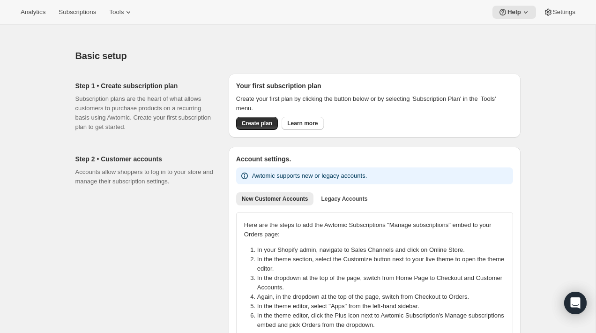 Image resolution: width=596 pixels, height=333 pixels. I want to click on div: Open Intercom Messenger, so click(575, 303).